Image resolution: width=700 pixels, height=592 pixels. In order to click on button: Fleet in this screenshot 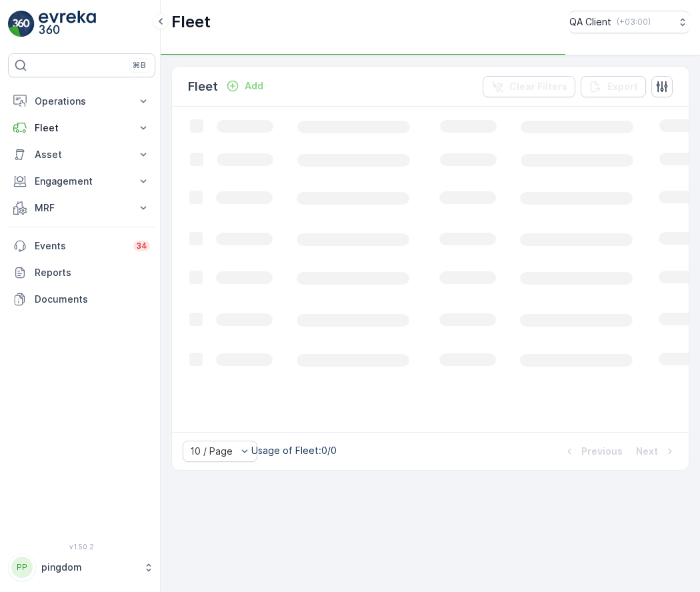, I will do `click(81, 128)`.